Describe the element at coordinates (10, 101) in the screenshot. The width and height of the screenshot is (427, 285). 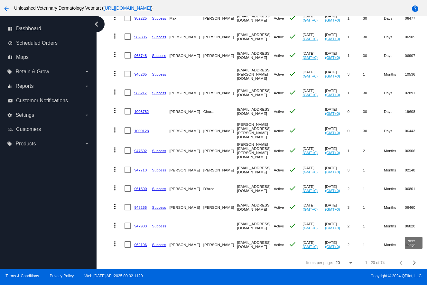
I see `i: email` at that location.